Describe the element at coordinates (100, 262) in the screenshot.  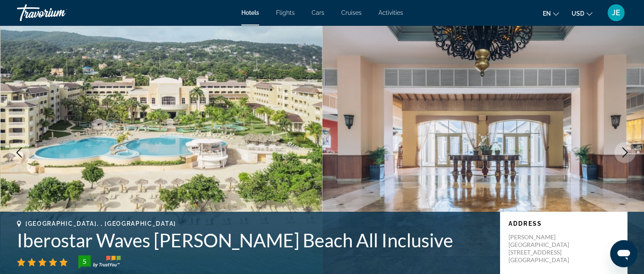
I see `img: trustyou-badge-hor.svg` at that location.